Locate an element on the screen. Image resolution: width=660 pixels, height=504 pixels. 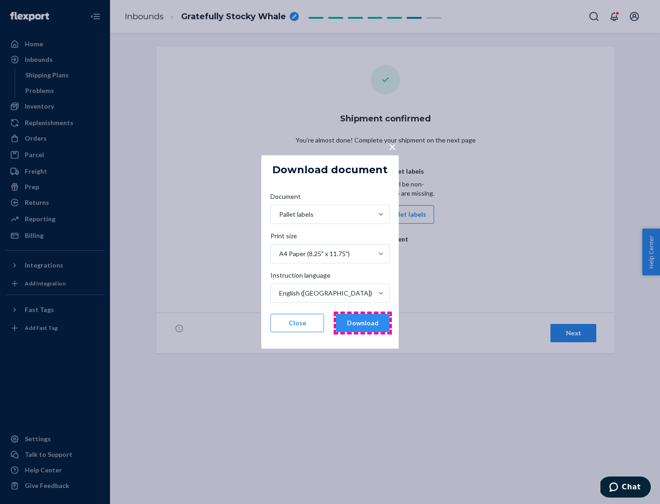
h5: Download document is located at coordinates (330, 170).